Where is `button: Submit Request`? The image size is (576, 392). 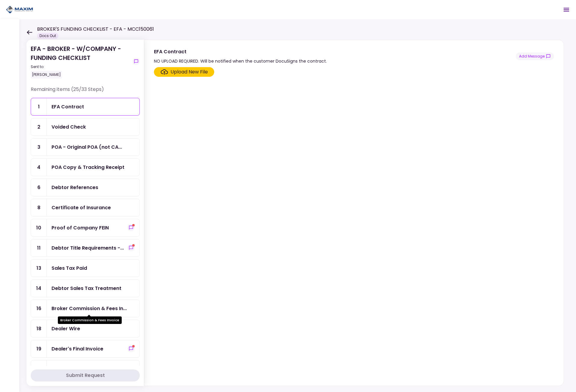
button: Submit Request is located at coordinates (85, 375).